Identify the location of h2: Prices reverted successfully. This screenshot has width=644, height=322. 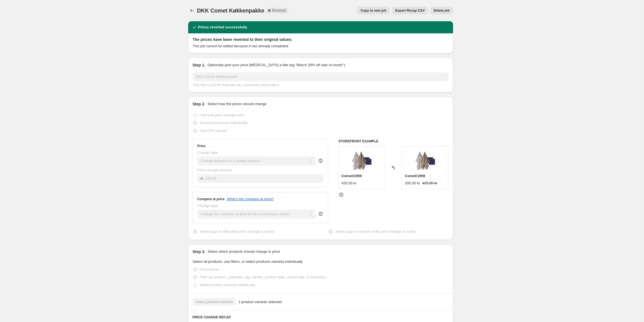
(223, 27).